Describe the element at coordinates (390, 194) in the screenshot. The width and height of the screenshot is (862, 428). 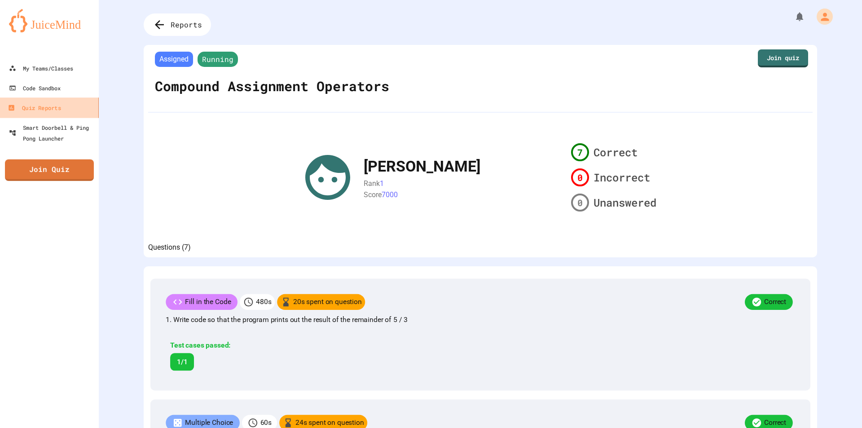
I see `span: 7000` at that location.